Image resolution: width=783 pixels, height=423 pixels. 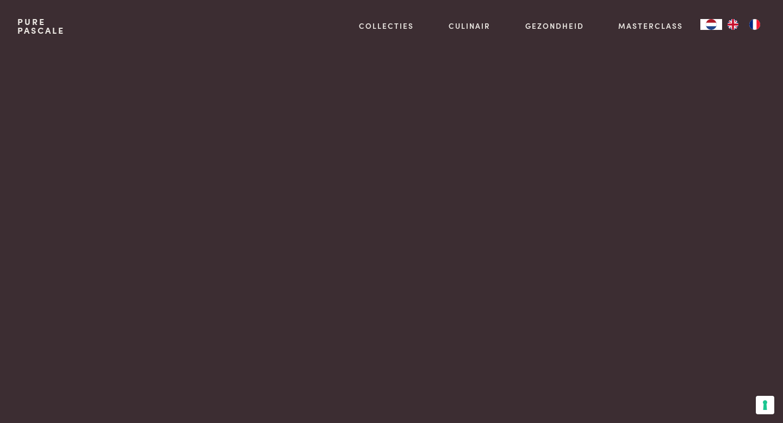 I want to click on a: NL, so click(x=711, y=24).